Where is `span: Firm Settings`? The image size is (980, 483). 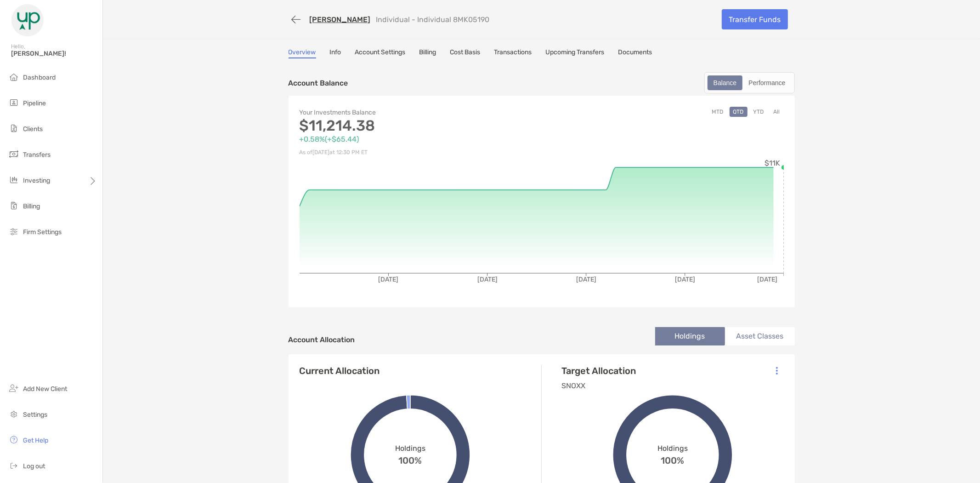 span: Firm Settings is located at coordinates (42, 232).